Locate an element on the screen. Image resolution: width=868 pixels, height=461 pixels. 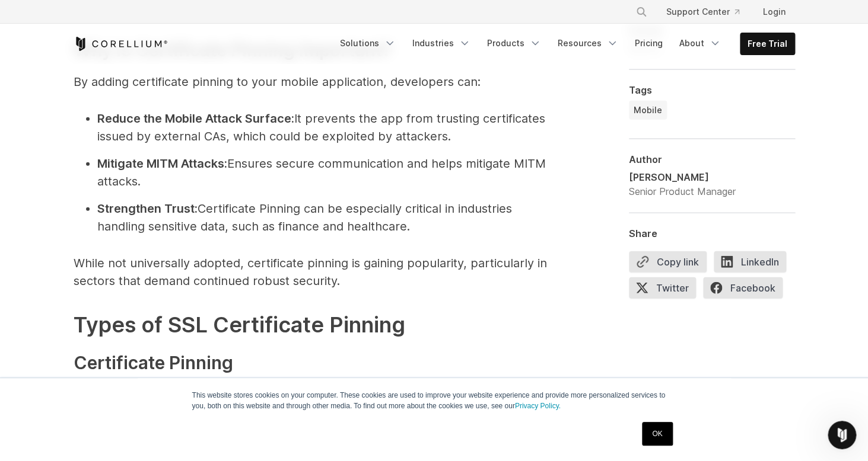
a: Facebook is located at coordinates (746, 290).